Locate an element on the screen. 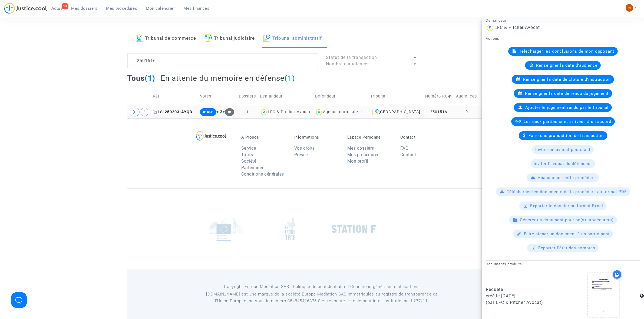 The width and height of the screenshot is (644, 319). span: Faire signer un document à un participant is located at coordinates (566, 234).